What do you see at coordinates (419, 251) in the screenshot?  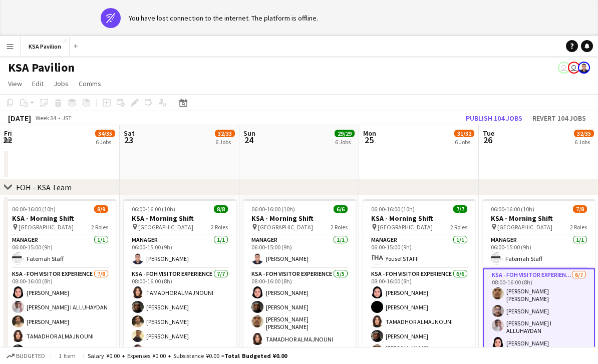 I see `app-card-role: Manager1/106:00-15:00 (9h)Yousef STAFF` at bounding box center [419, 251].